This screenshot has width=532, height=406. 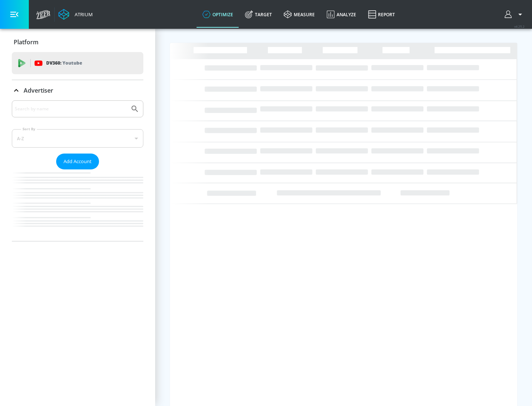 I want to click on a: Atrium, so click(x=76, y=14).